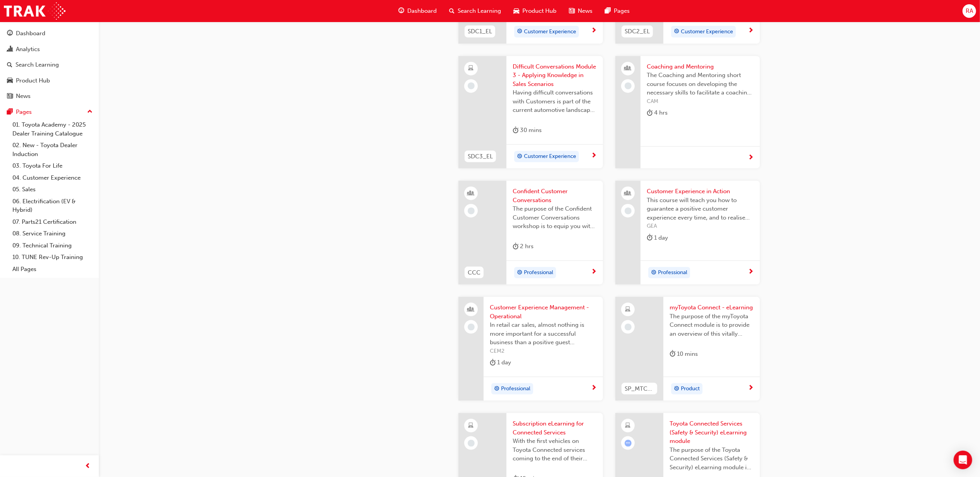 Image resolution: width=980 pixels, height=477 pixels. What do you see at coordinates (52, 257) in the screenshot?
I see `a: 10. TUNE Rev-Up Training` at bounding box center [52, 257].